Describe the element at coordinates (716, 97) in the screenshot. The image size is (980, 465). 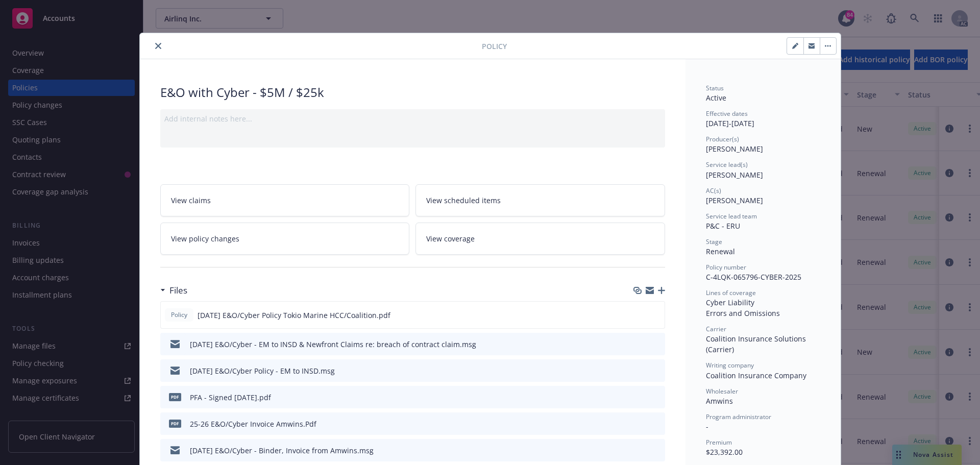
I see `span: Active` at that location.